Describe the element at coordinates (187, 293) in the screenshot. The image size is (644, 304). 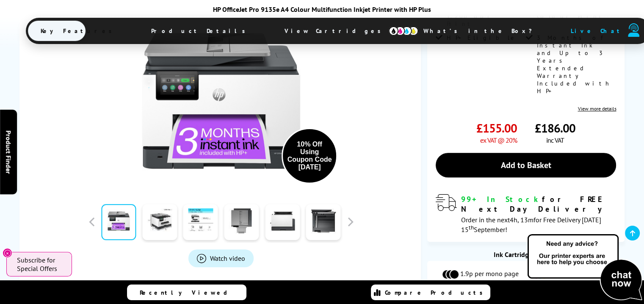
I see `a: Recently Viewed` at that location.